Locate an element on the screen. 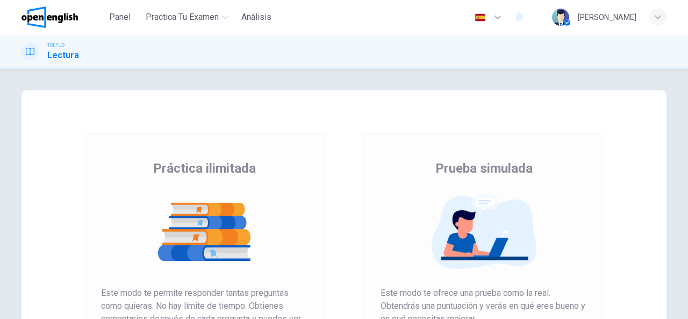 This screenshot has height=319, width=688. a: Panel is located at coordinates (120, 17).